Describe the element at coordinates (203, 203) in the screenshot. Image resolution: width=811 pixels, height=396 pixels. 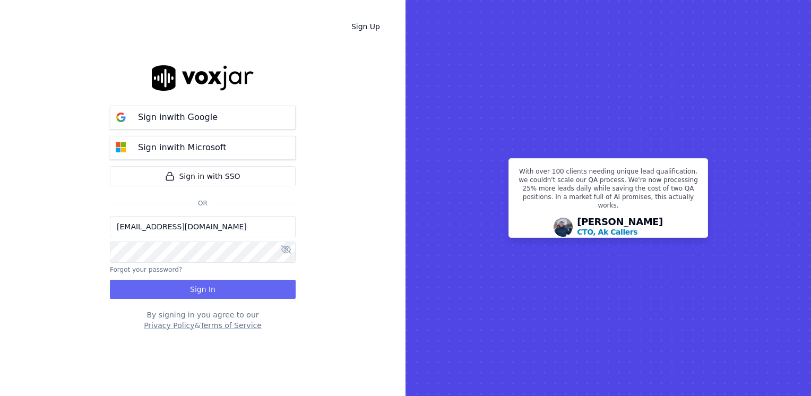
I see `span: Or` at that location.